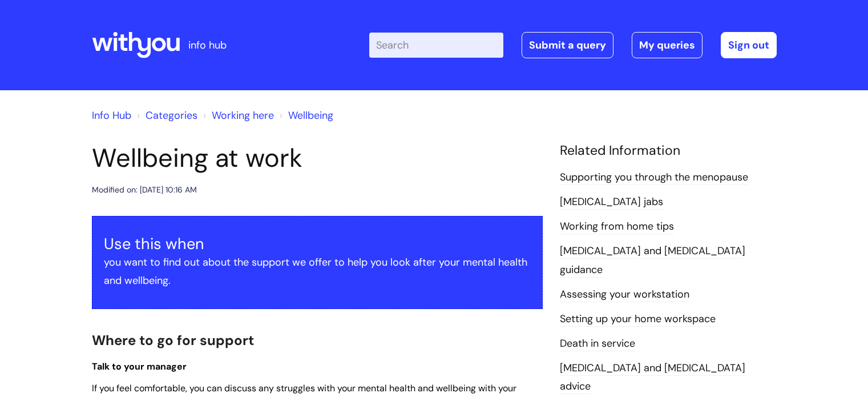  Describe the element at coordinates (749, 45) in the screenshot. I see `a: Sign out` at that location.